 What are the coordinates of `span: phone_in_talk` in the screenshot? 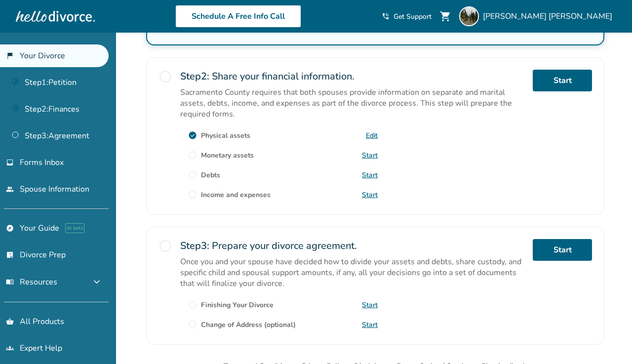 It's located at (386, 17).